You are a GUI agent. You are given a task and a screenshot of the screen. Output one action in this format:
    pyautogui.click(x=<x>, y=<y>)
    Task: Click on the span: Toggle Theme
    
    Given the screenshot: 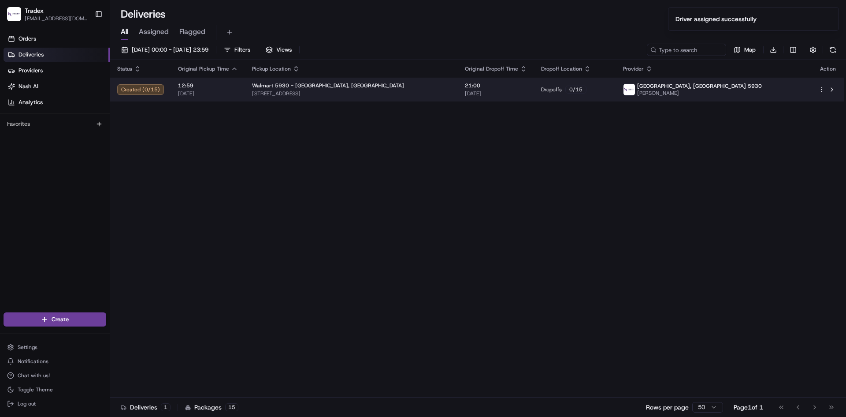 What is the action you would take?
    pyautogui.click(x=35, y=389)
    